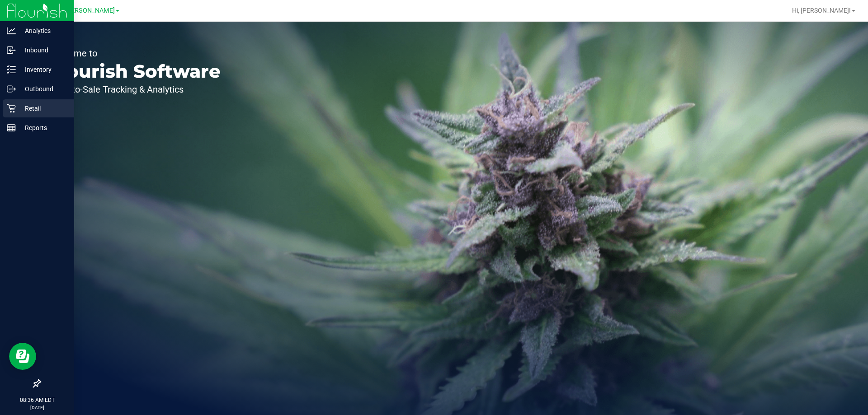 The height and width of the screenshot is (415, 868). I want to click on p: Inventory, so click(43, 69).